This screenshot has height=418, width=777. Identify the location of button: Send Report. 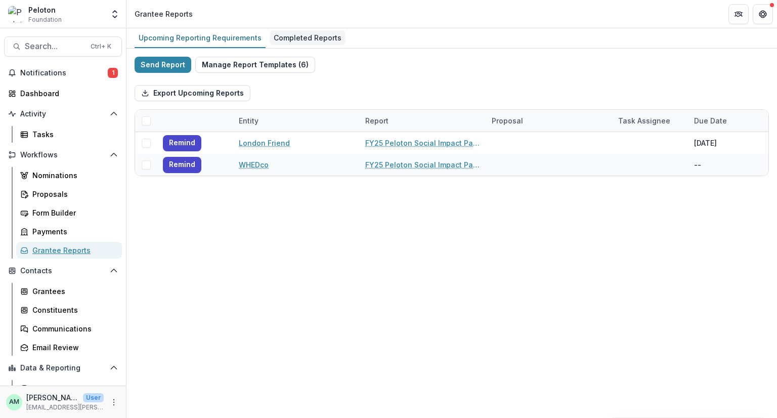
(163, 65).